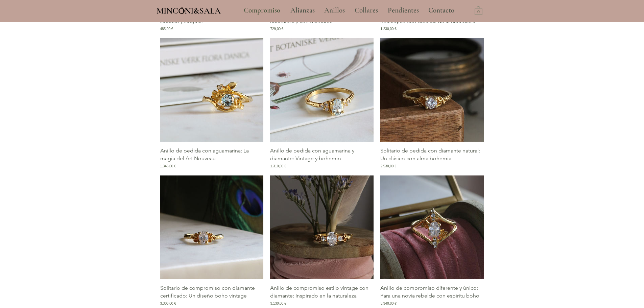 This screenshot has width=644, height=308. I want to click on a: Anillo de pedida con aguamarina: La magia del Art Nouveau1.346,00 €, so click(212, 158).